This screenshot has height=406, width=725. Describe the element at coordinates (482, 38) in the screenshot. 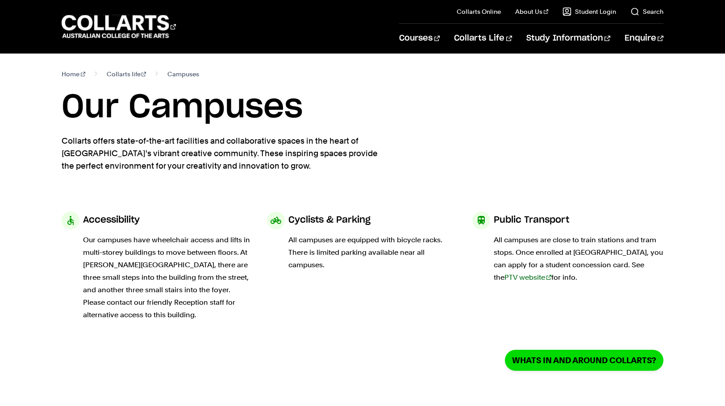

I see `a: Collarts Life` at that location.